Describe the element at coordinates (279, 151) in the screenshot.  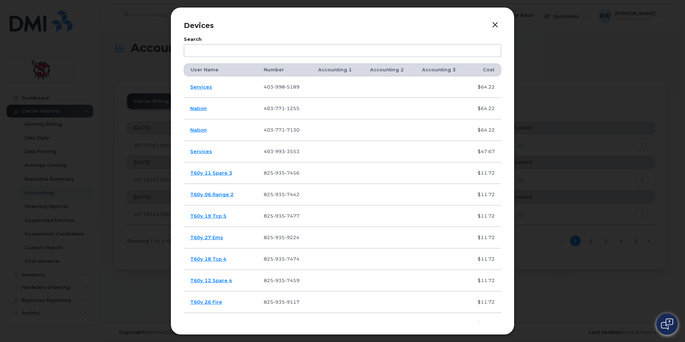
I see `span: 993` at that location.